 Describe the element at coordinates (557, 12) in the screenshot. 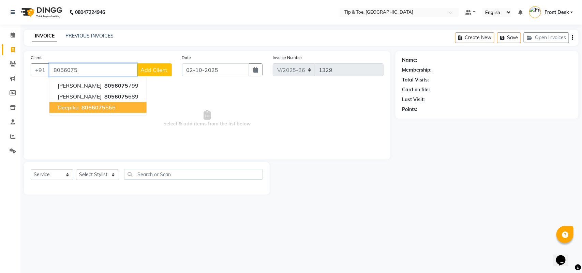

I see `span: Front Desk` at that location.